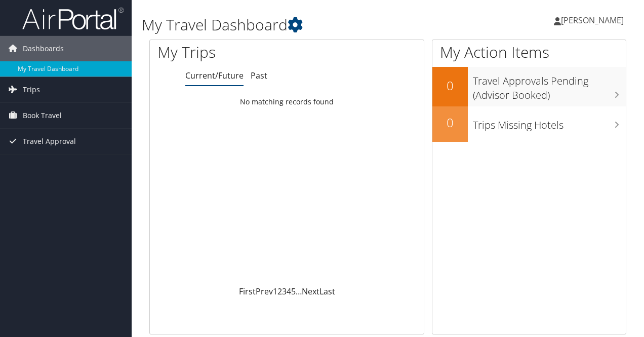  I want to click on a: Prev, so click(264, 291).